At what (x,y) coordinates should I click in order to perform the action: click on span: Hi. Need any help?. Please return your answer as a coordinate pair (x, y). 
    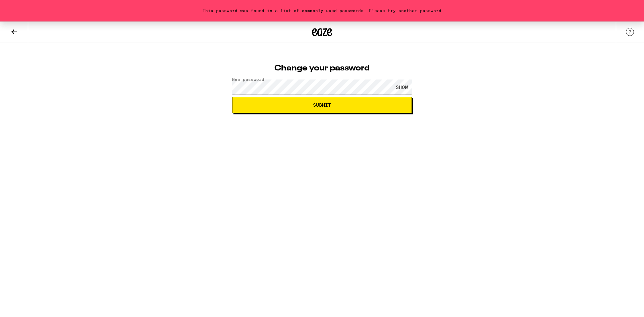
    Looking at the image, I should click on (26, 7).